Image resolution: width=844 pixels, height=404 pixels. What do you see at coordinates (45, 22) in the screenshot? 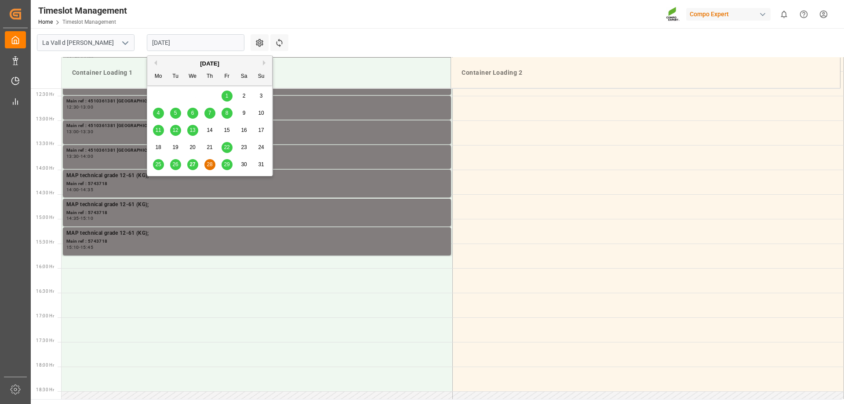
I see `a: Home` at bounding box center [45, 22].